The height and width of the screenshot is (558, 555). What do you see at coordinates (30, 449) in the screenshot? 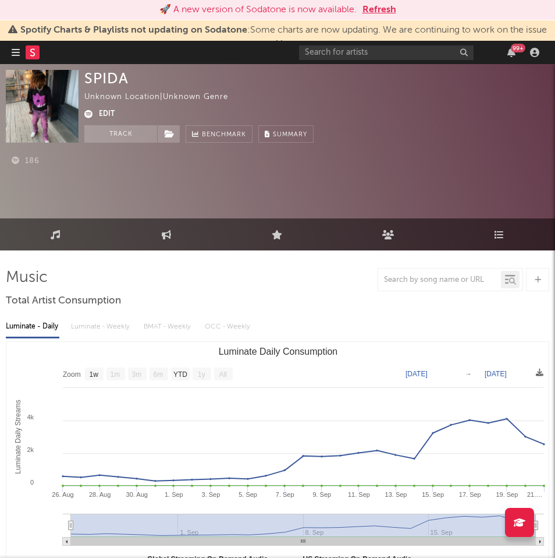
I see `text: 2k` at bounding box center [30, 449].